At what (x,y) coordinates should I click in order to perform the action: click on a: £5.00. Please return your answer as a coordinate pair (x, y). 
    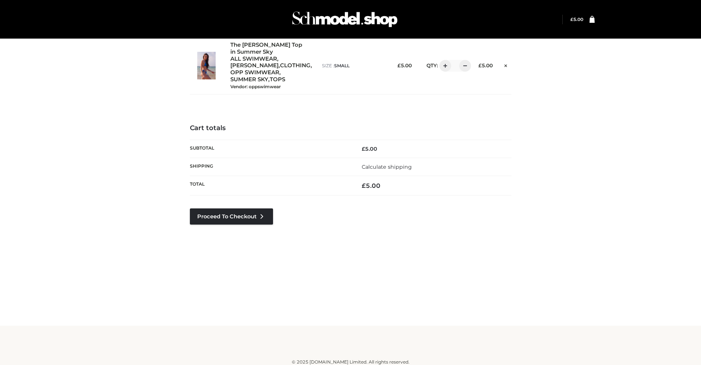
    Looking at the image, I should click on (577, 19).